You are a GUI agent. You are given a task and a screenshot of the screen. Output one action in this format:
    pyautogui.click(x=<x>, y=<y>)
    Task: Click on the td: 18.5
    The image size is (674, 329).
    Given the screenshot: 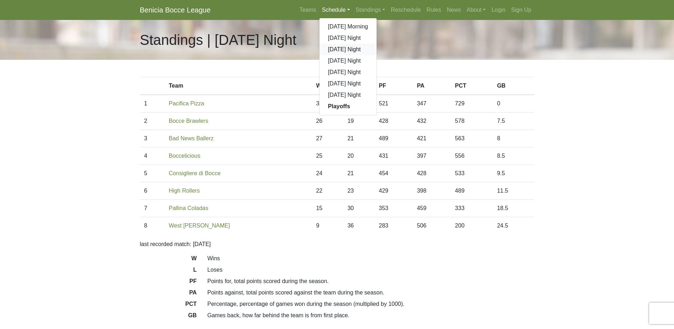 What is the action you would take?
    pyautogui.click(x=514, y=208)
    